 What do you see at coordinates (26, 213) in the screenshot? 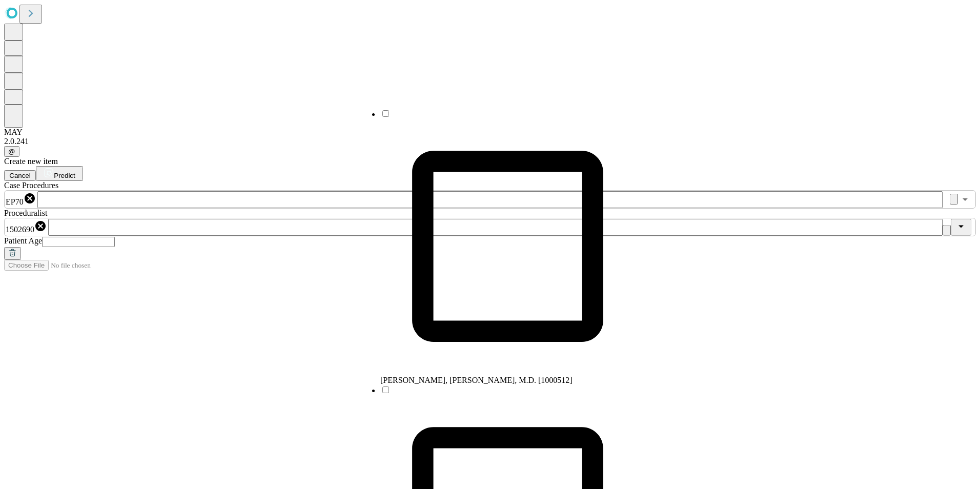
I see `span: Proceduralist` at bounding box center [26, 213].